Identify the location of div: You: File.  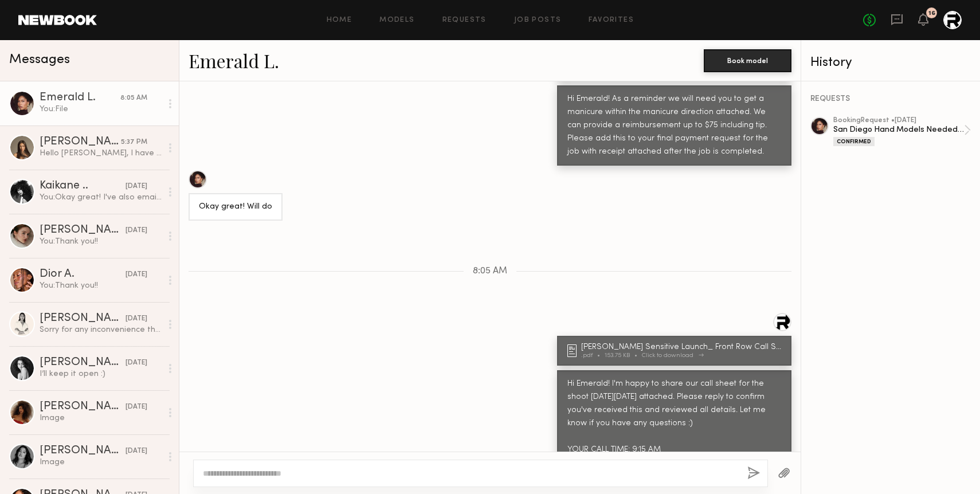
(100, 109).